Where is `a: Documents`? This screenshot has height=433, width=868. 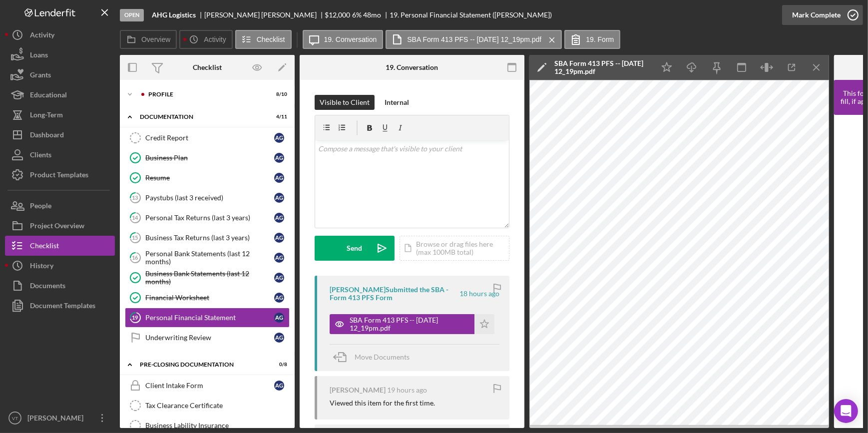
a: Documents is located at coordinates (60, 285).